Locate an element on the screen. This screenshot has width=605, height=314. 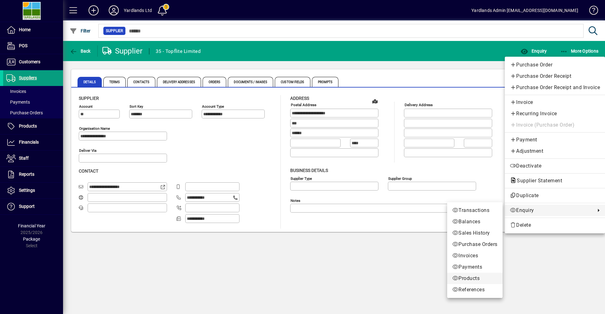
span: Transactions is located at coordinates (475, 211).